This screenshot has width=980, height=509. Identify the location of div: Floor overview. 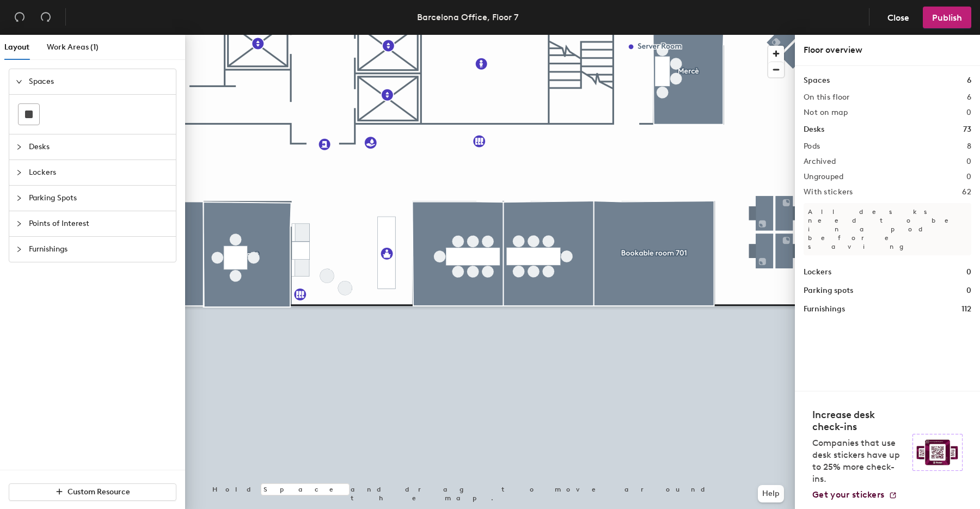
(888, 50).